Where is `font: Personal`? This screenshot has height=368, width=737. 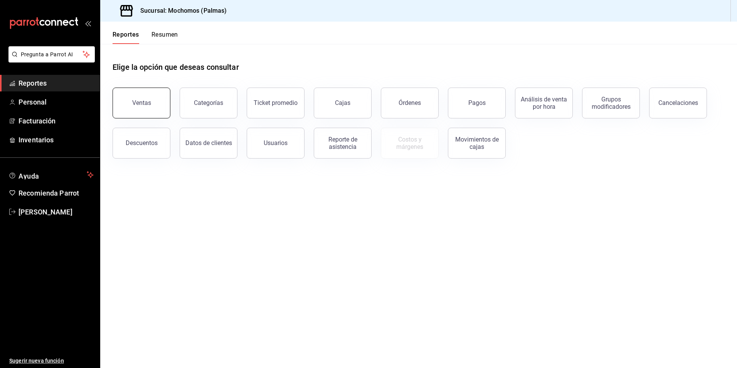
font: Personal is located at coordinates (32, 102).